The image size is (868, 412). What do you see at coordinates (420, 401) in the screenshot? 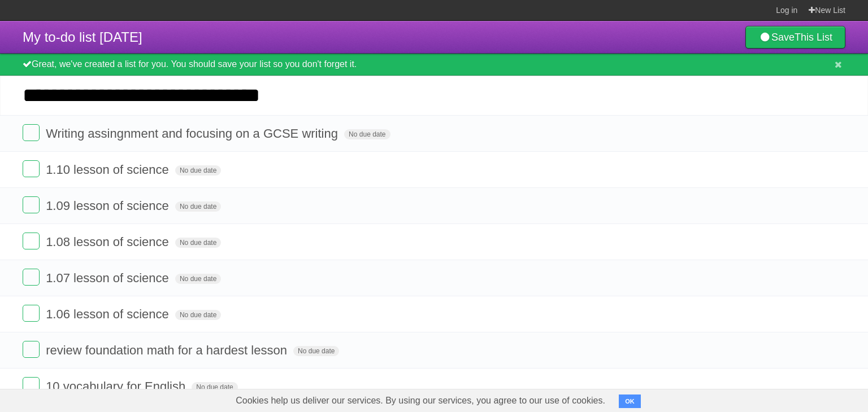
I see `span: Cookies help us deliver our services. By using our services, you agree to our use of cookies.` at bounding box center [420, 401].